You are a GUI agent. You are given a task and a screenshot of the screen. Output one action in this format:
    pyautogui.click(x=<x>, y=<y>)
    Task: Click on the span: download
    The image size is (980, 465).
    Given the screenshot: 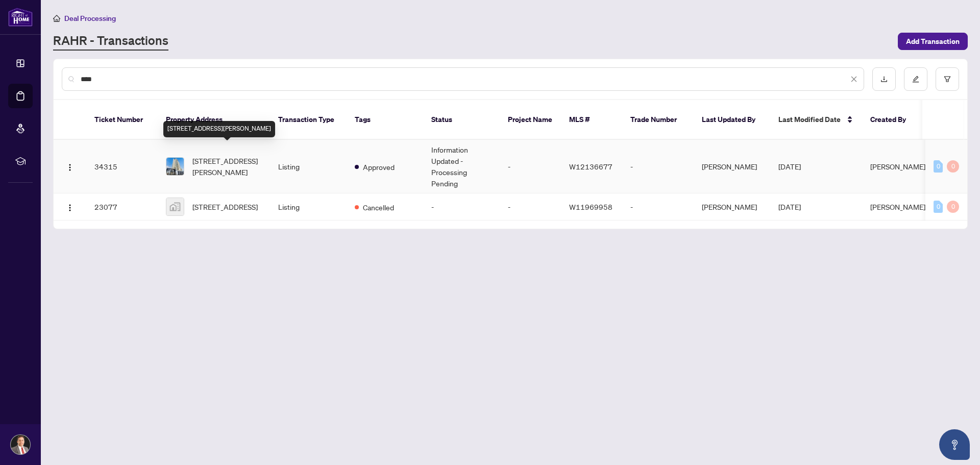 What is the action you would take?
    pyautogui.click(x=883, y=79)
    